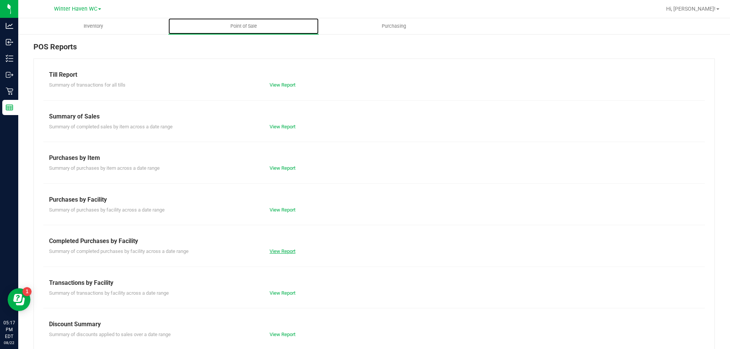 This screenshot has width=730, height=349. I want to click on a: Inventory, so click(93, 26).